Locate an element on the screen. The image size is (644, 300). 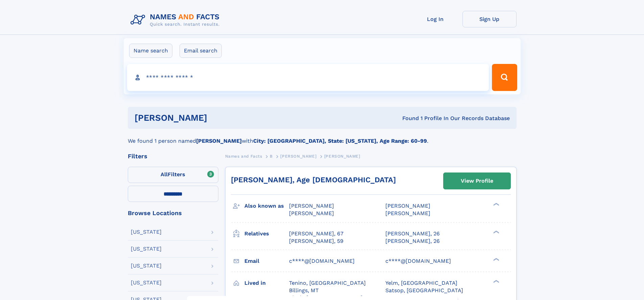
a: View Profile is located at coordinates (477, 181).